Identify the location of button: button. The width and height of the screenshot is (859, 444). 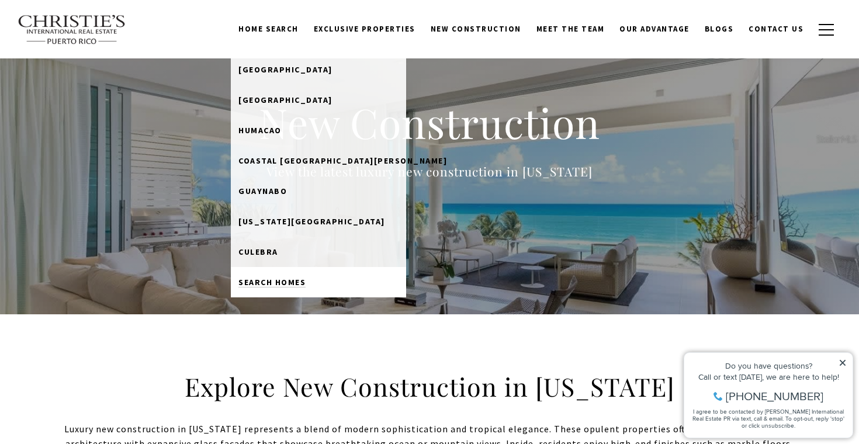
(826, 30).